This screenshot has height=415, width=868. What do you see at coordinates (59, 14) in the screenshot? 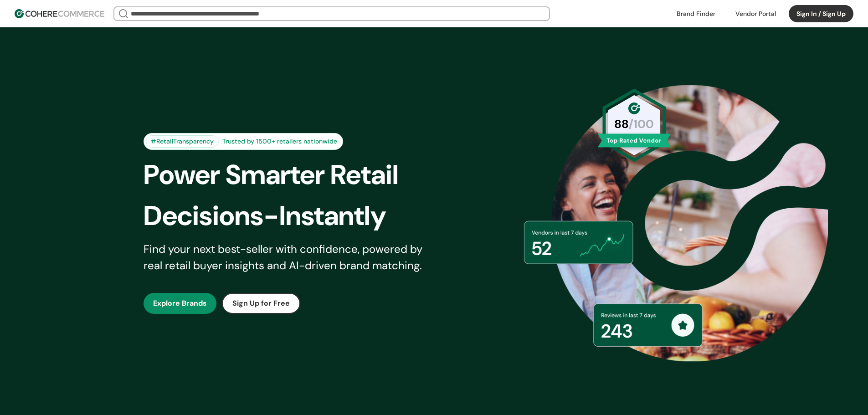
I see `img: Cohere Logo` at bounding box center [59, 14].